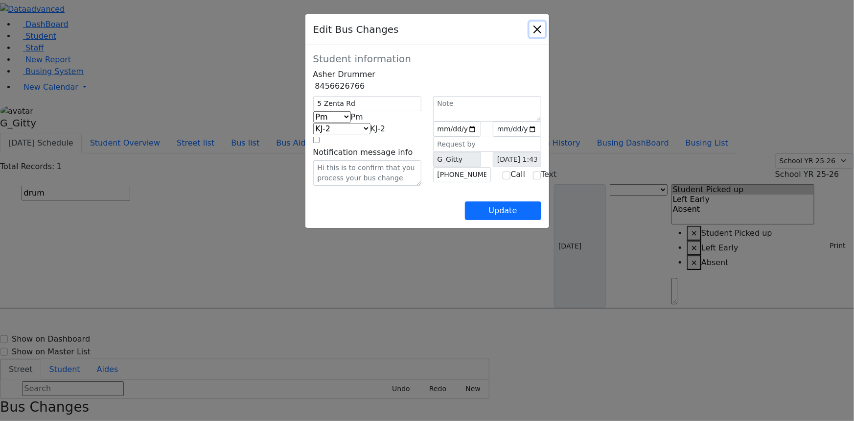 The height and width of the screenshot is (421, 854). I want to click on input: Address, so click(367, 103).